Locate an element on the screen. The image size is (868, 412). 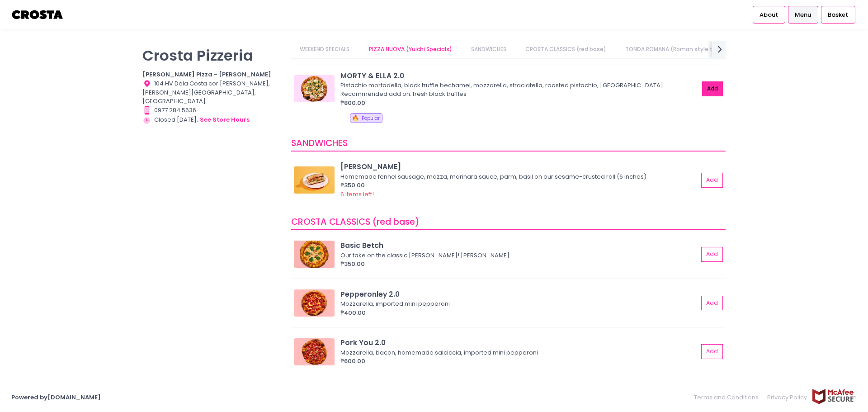
div: Basic Betch is located at coordinates (519, 245).